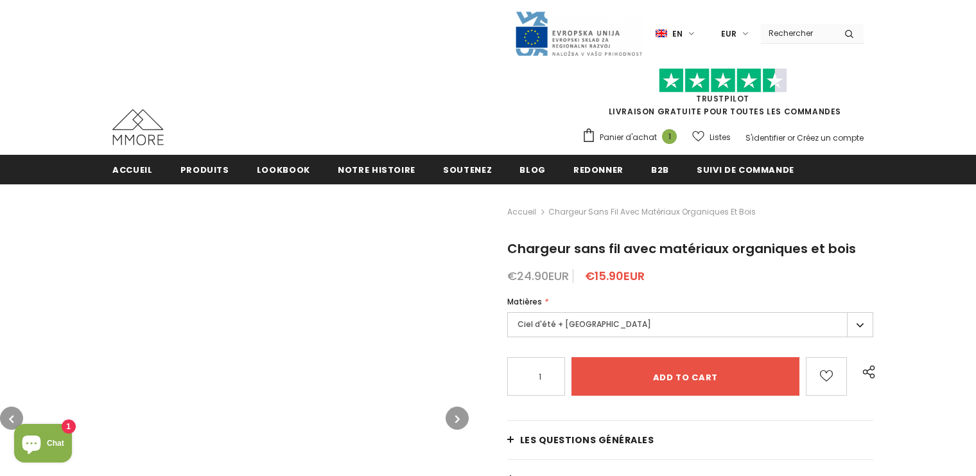  What do you see at coordinates (723, 80) in the screenshot?
I see `img: Faites confiance aux étoiles pilotes` at bounding box center [723, 80].